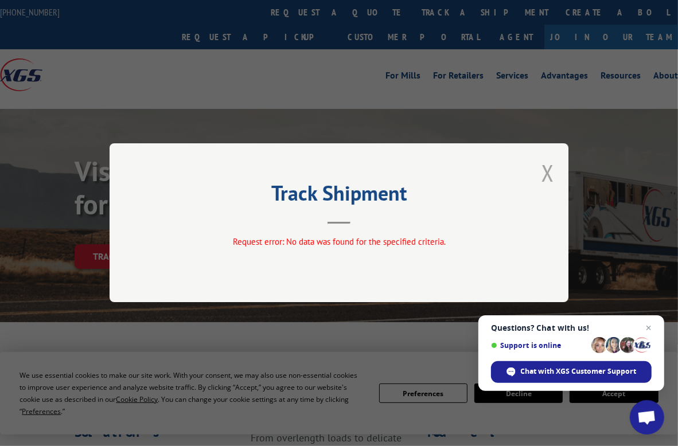 Image resolution: width=678 pixels, height=446 pixels. What do you see at coordinates (539, 345) in the screenshot?
I see `span: Support is online` at bounding box center [539, 345].